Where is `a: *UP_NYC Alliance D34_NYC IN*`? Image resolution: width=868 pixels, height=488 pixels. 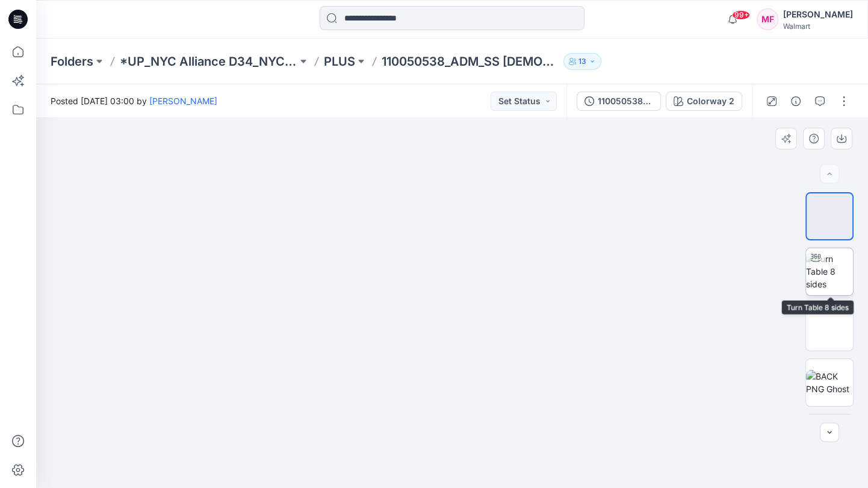
a: *UP_NYC Alliance D34_NYC IN* is located at coordinates (208, 62).